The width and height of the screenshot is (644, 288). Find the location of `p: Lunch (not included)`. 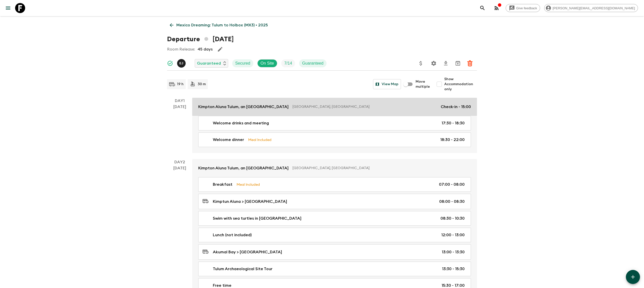

p: Lunch (not included) is located at coordinates (232, 235).